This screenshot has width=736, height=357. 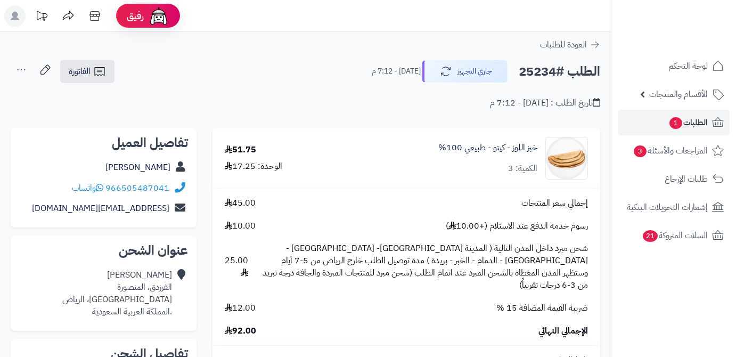 What do you see at coordinates (522, 168) in the screenshot?
I see `div: الكمية: 3` at bounding box center [522, 168].